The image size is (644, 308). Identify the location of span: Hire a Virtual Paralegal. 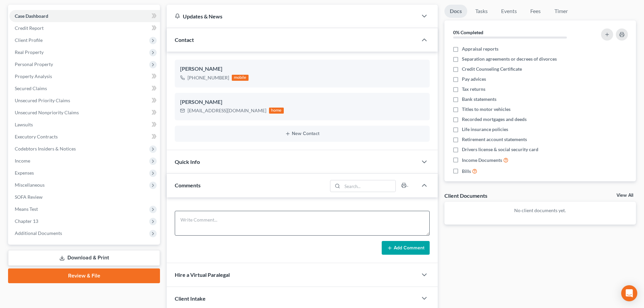
(202, 275).